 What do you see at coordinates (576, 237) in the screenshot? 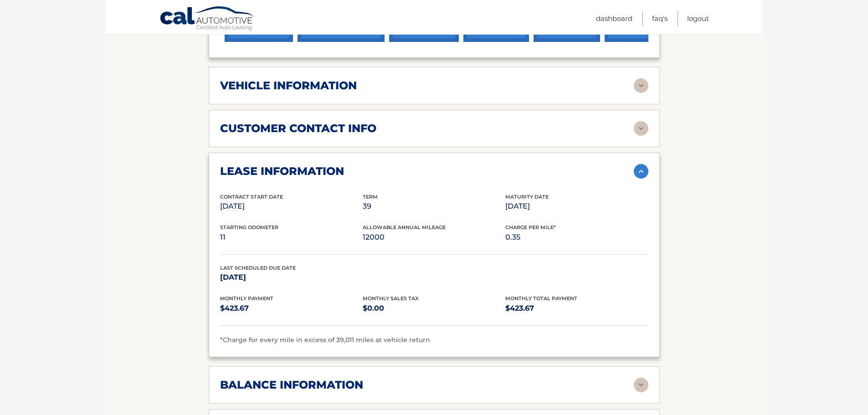
I see `p: 0.35` at bounding box center [576, 237].